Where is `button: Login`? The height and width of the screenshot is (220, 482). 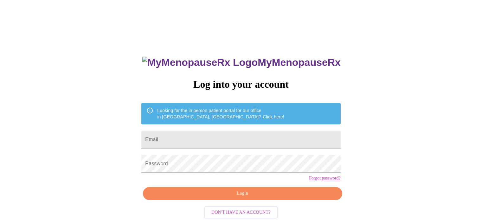 button: Login is located at coordinates (243, 194).